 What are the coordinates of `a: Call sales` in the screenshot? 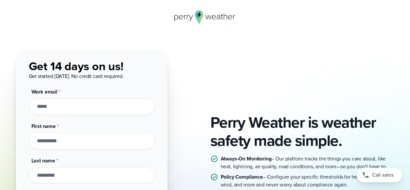 It's located at (380, 175).